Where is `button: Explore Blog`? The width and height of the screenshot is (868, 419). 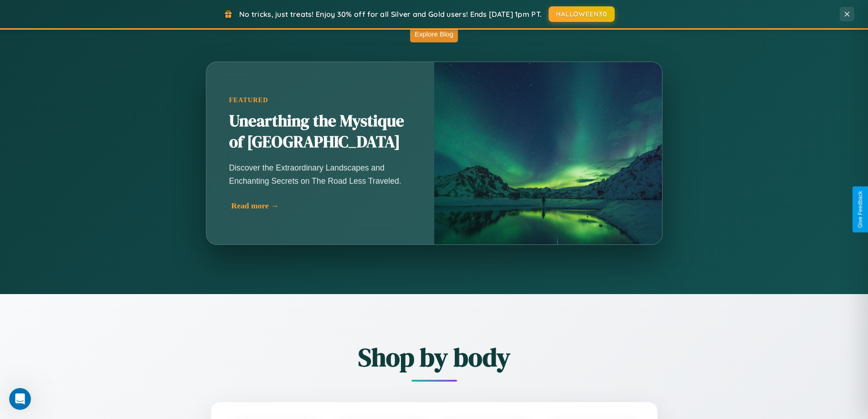 button: Explore Blog is located at coordinates (434, 34).